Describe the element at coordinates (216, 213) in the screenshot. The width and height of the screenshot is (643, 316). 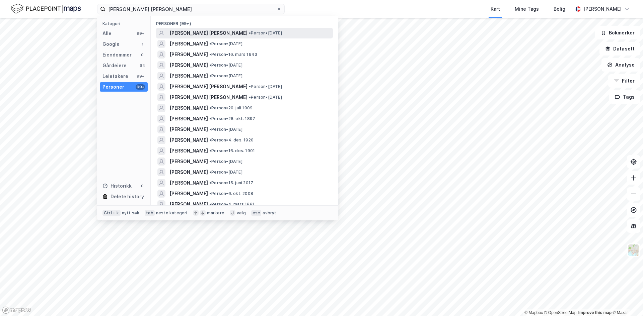
I see `div: markere` at that location.